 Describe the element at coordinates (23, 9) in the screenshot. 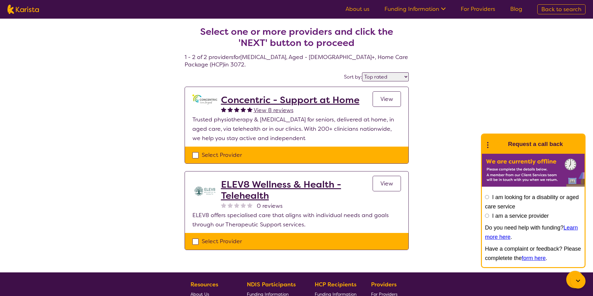

I see `img: Karista logo` at that location.